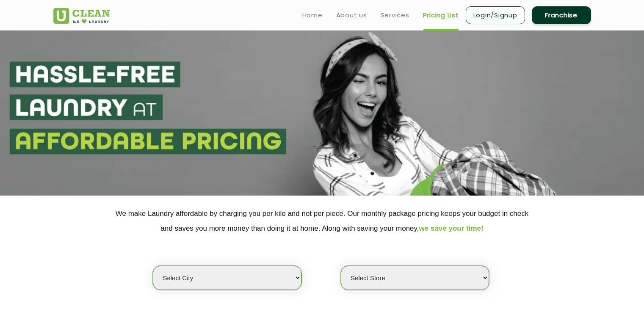 The image size is (644, 309). I want to click on a: Home, so click(312, 15).